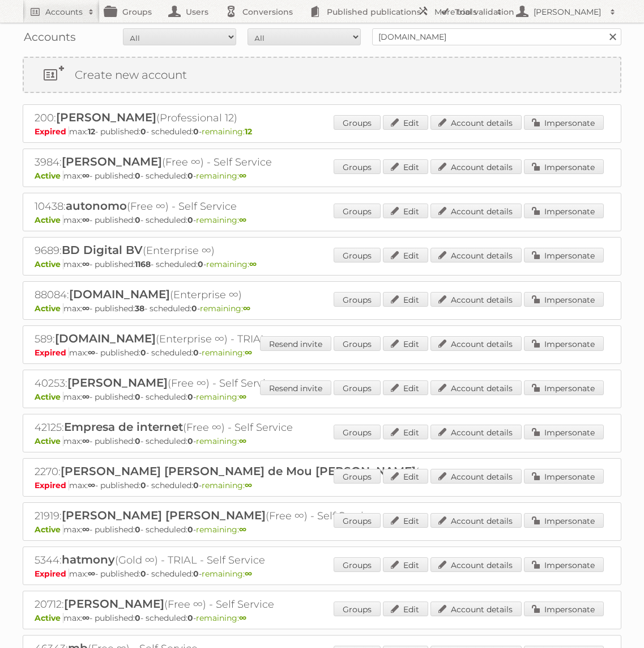 This screenshot has width=644, height=648. I want to click on span: hatmony, so click(88, 559).